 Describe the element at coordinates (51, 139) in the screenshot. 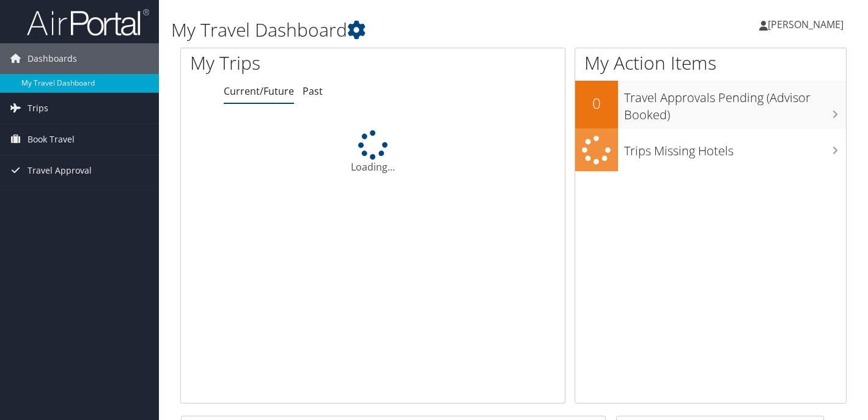

I see `span: Book Travel` at that location.